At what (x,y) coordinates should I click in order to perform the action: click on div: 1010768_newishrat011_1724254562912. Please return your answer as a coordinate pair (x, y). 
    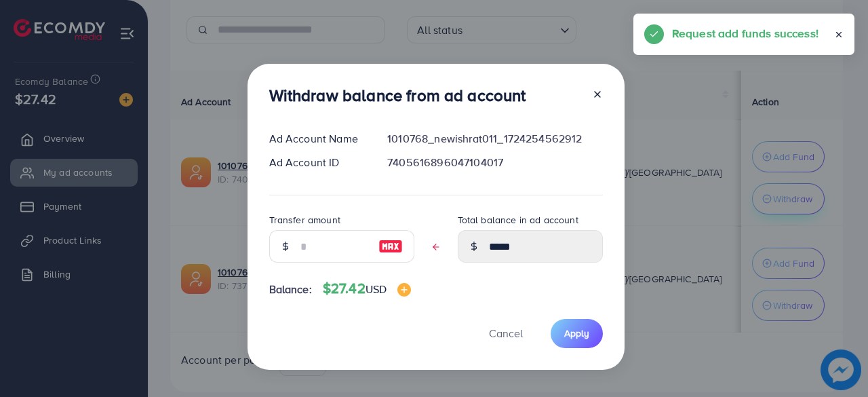
    Looking at the image, I should click on (495, 139).